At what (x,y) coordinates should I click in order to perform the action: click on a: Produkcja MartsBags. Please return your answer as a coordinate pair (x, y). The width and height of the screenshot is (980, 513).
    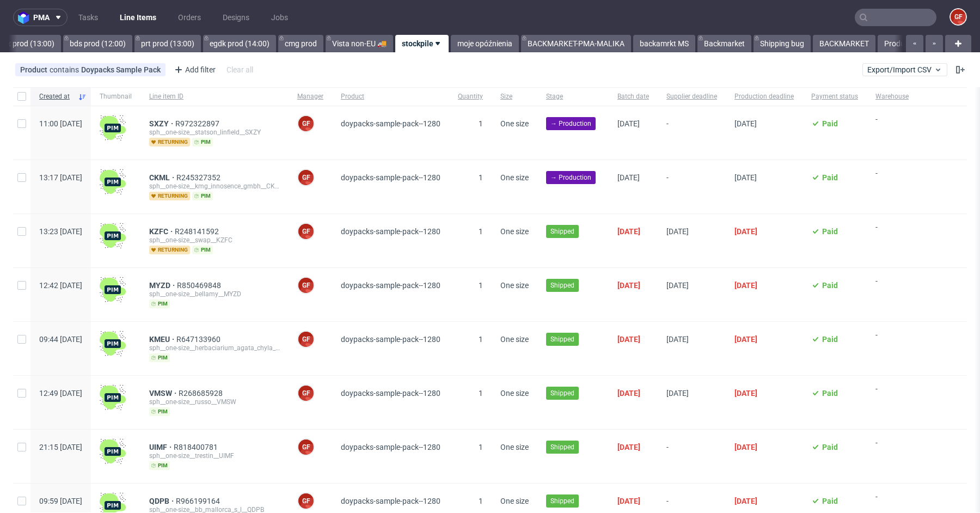
    Looking at the image, I should click on (920, 44).